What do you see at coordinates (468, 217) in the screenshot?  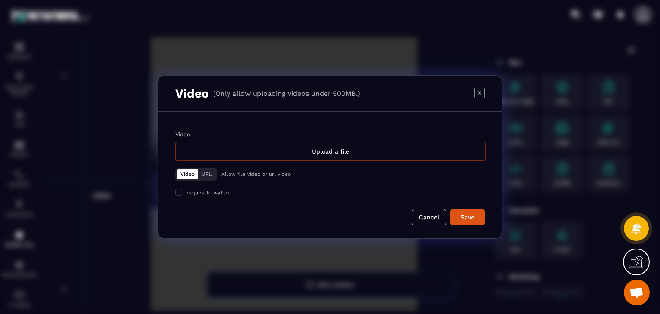 I see `div: Save` at bounding box center [468, 217].